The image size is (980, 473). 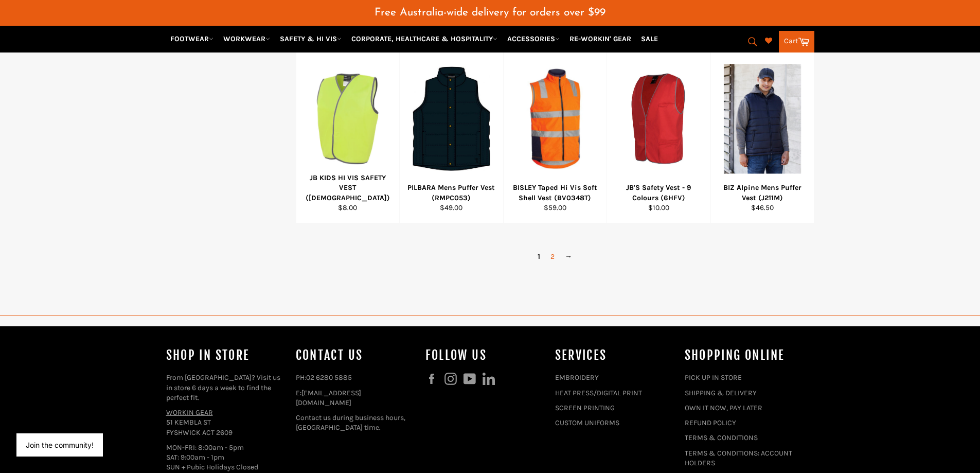 I want to click on button: Join the community!, so click(x=60, y=444).